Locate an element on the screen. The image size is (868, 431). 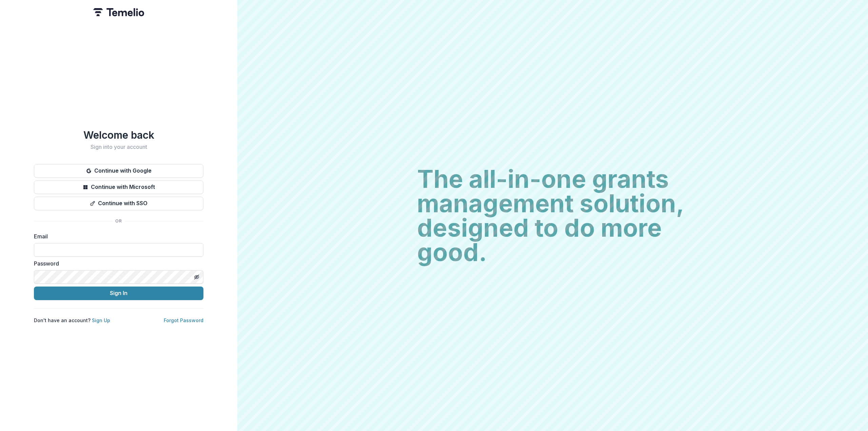
h2: Sign into your account is located at coordinates (119, 147).